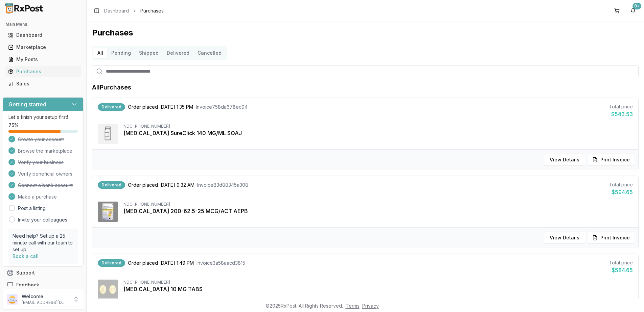  I want to click on div: Sales, so click(43, 84).